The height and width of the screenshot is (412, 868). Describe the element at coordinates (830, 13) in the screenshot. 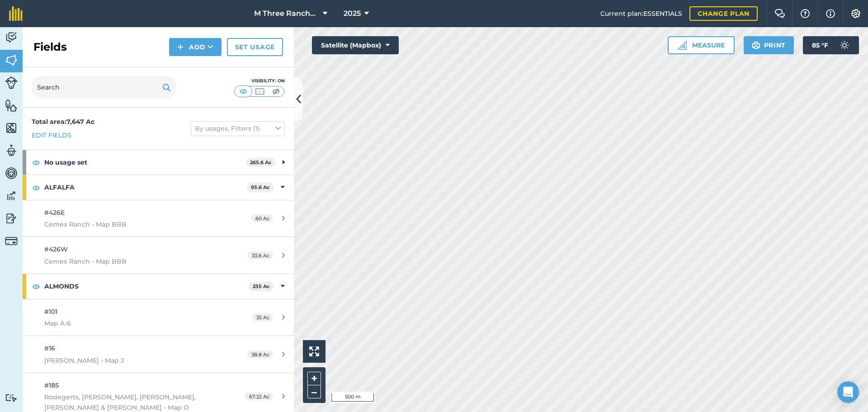

I see `img: svg+xml;base64,PHN2ZyB4bWxucz0iaHR0cDovL3d3dy53My5vcmcvMjAwMC9zdmciIHdpZHRoPSIxNyIgaGVpZ2h0PSIxNy...` at that location.